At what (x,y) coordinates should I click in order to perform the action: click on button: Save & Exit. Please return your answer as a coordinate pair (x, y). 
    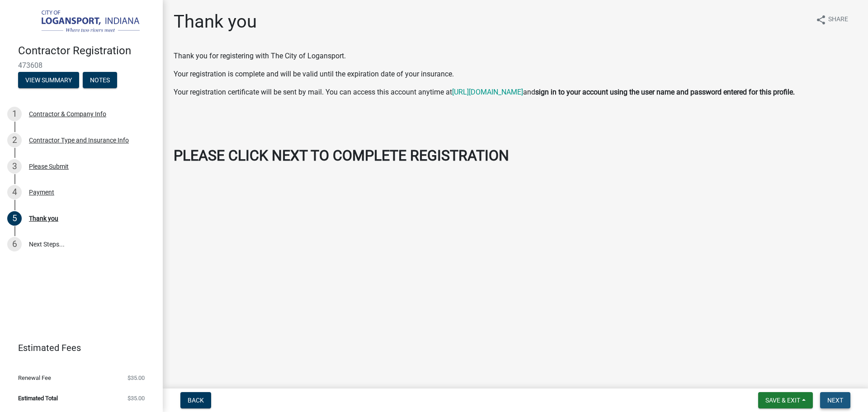
    Looking at the image, I should click on (786, 400).